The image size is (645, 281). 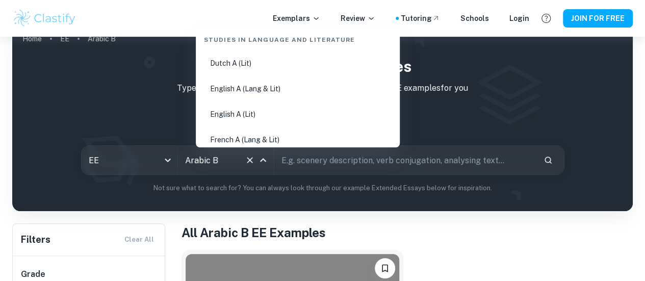 I want to click on p: Type a search phrase to find the most relevant Arabic B EE examples for you, so click(x=322, y=88).